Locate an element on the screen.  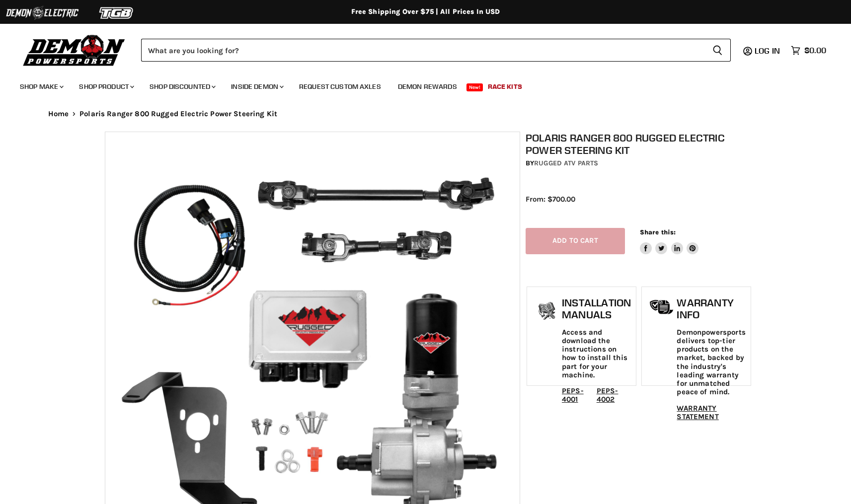
p: Demonpowersports delivers top-tier products on the market, backed by the industry's leading warra... is located at coordinates (711, 362).